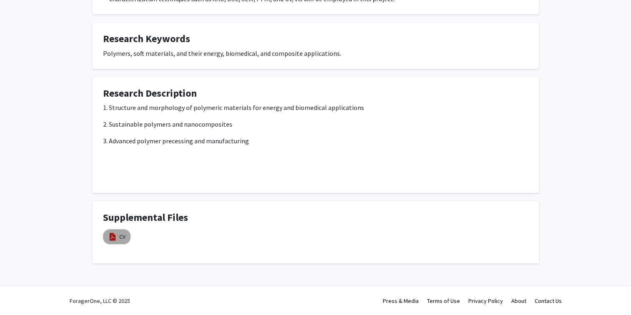 This screenshot has height=315, width=631. What do you see at coordinates (113, 237) in the screenshot?
I see `img: pdf_icon.png` at bounding box center [113, 237].